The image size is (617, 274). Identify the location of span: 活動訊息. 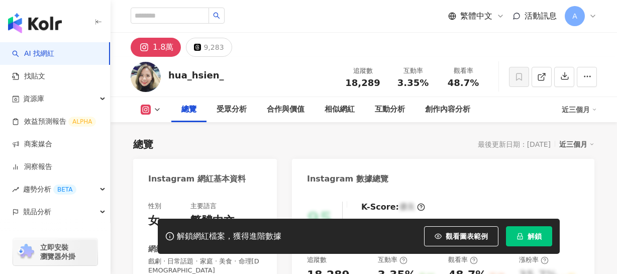
(541, 16).